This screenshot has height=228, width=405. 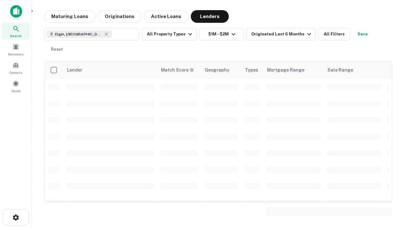 What do you see at coordinates (16, 11) in the screenshot?
I see `img: capitalize-icon.png` at bounding box center [16, 11].